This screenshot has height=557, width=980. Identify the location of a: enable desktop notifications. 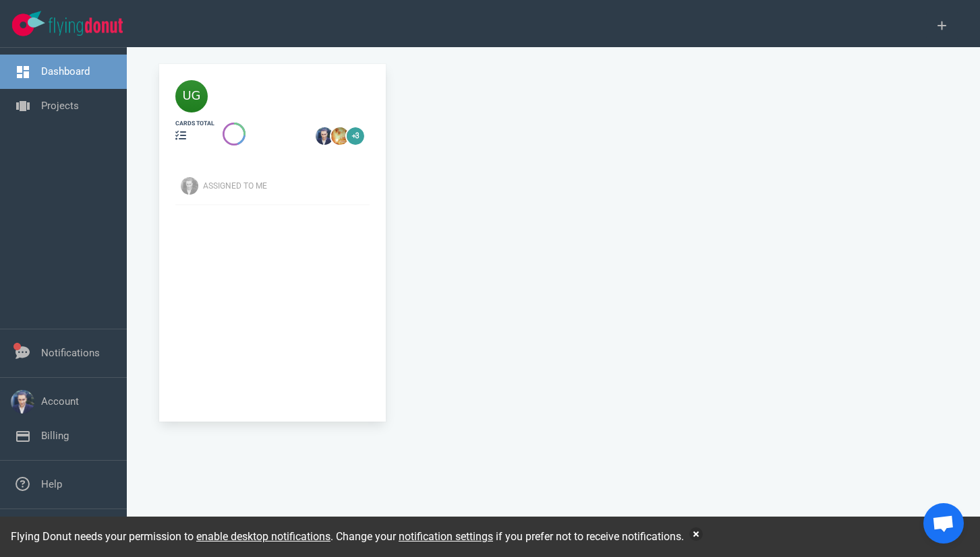
(263, 536).